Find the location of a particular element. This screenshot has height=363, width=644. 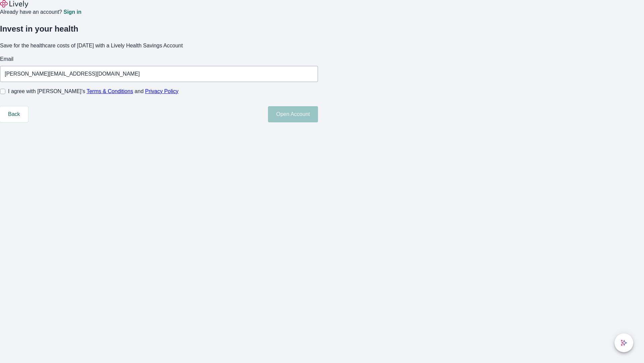

a: Sign in is located at coordinates (72, 12).